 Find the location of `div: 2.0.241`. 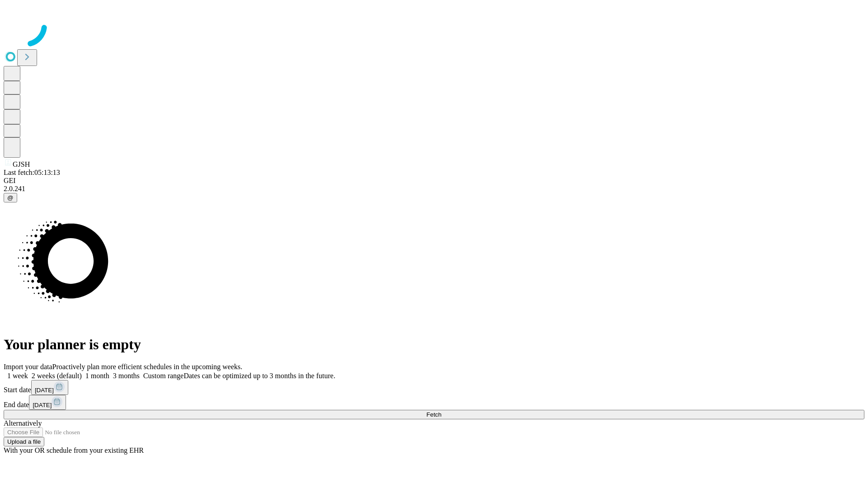

div: 2.0.241 is located at coordinates (434, 189).